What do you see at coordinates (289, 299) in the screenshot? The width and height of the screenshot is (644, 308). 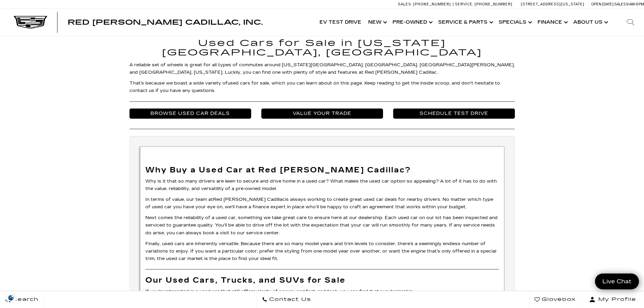 I see `span: Contact Us` at bounding box center [289, 299].